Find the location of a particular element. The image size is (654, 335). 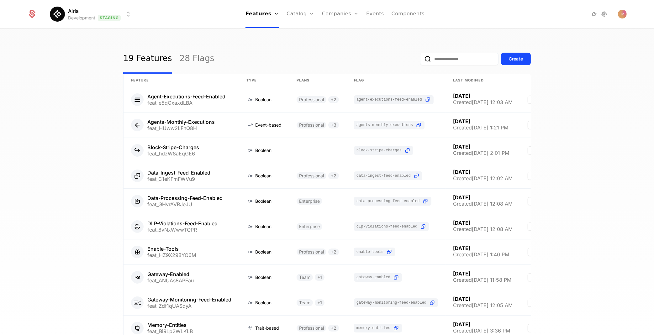

button: Create is located at coordinates (516, 59).